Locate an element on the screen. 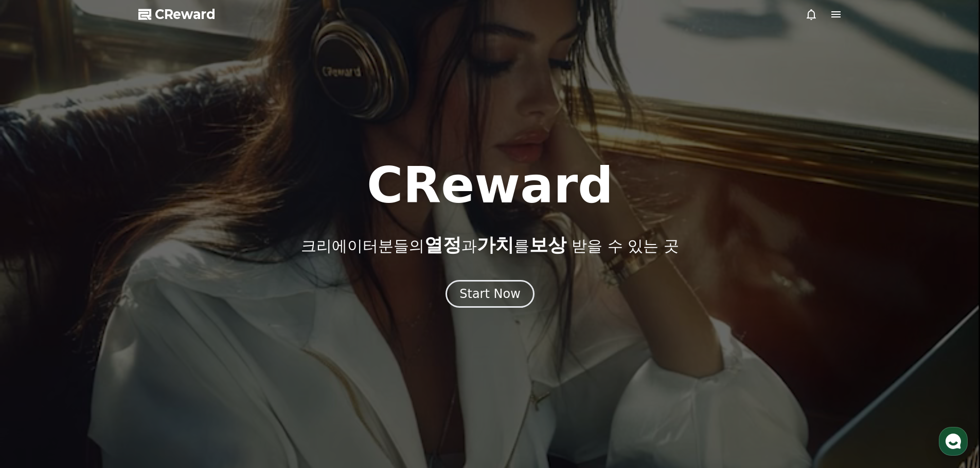  span: 가치 is located at coordinates (495, 244).